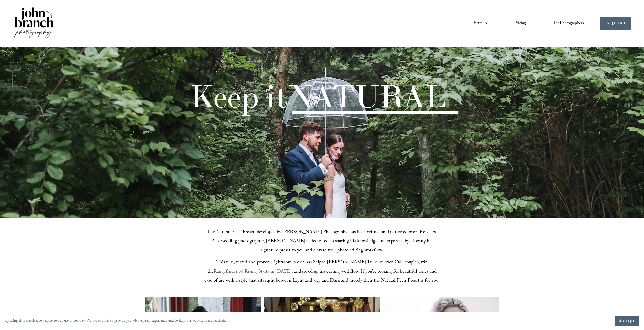  What do you see at coordinates (627, 321) in the screenshot?
I see `button: Accept` at bounding box center [627, 321].